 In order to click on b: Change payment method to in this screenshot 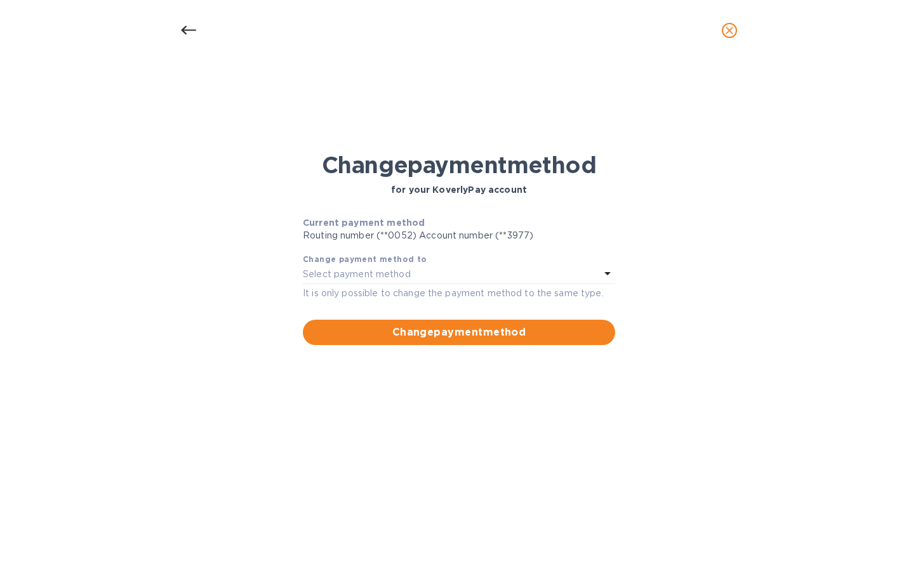, I will do `click(365, 259)`.